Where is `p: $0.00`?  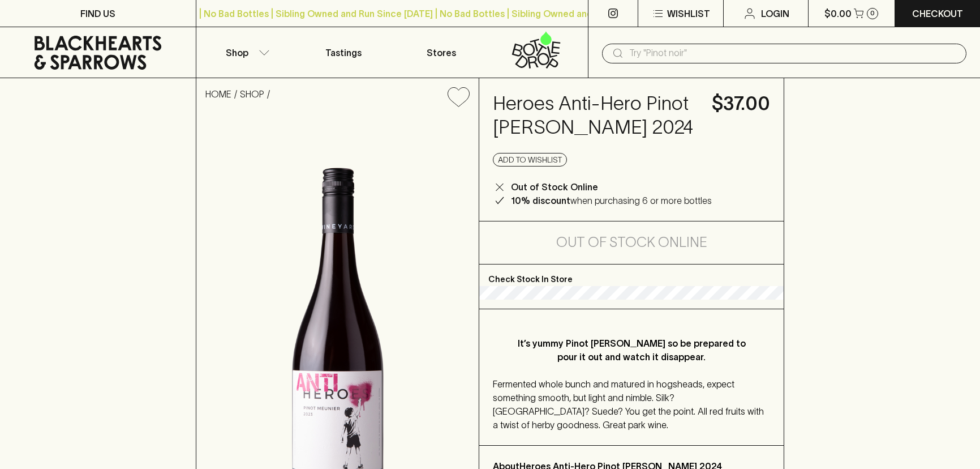
p: $0.00 is located at coordinates (838, 13).